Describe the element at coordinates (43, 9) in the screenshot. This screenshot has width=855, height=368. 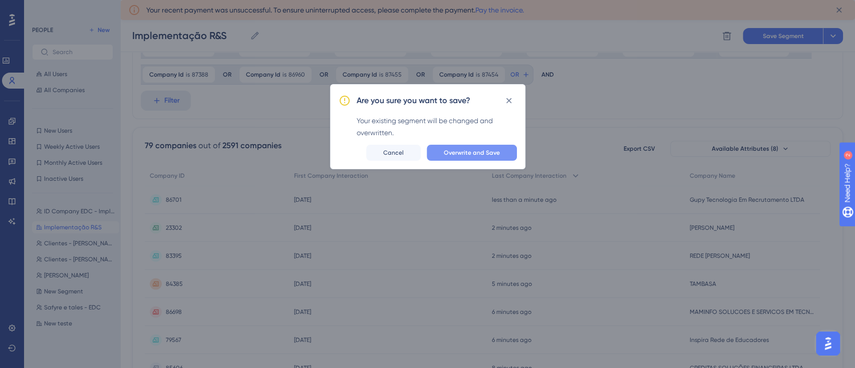
I see `span: Need Help?` at that location.